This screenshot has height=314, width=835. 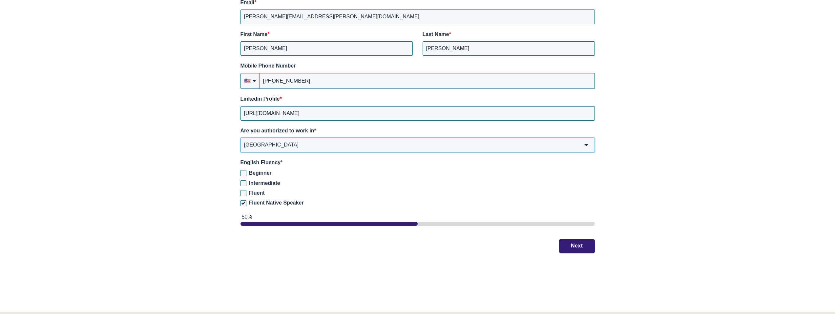 I want to click on div: page 1 of 2, so click(x=417, y=224).